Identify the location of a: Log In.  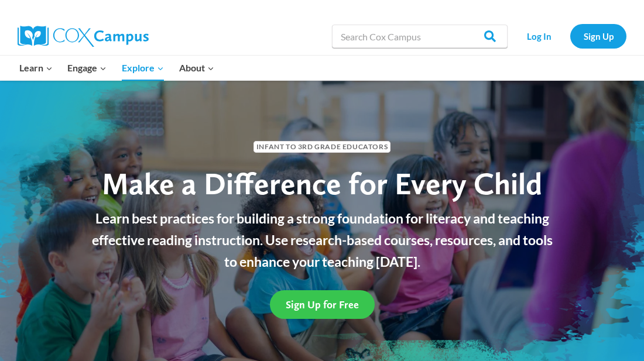
(539, 35).